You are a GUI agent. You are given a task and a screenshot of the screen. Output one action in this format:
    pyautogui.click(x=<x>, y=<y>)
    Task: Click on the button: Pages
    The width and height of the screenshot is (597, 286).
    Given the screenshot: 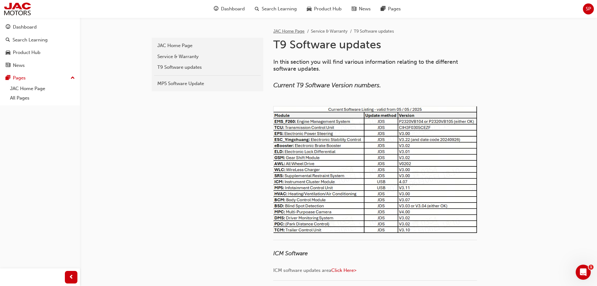 What is the action you would take?
    pyautogui.click(x=40, y=78)
    